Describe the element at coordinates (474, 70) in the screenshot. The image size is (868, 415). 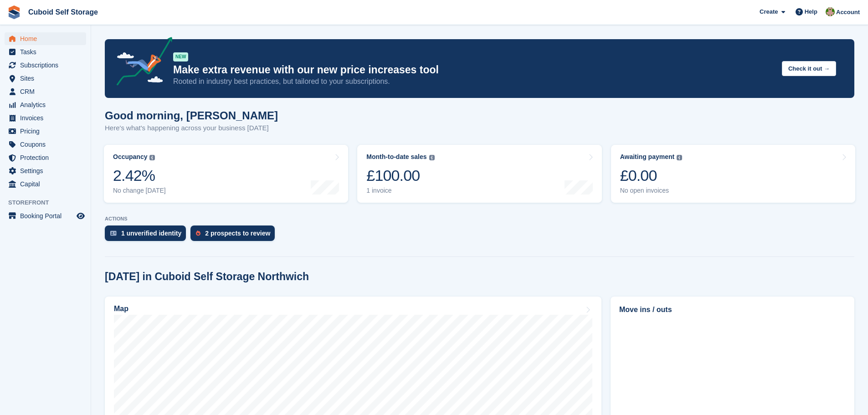
I see `p: Make extra revenue with our new price increases tool` at that location.